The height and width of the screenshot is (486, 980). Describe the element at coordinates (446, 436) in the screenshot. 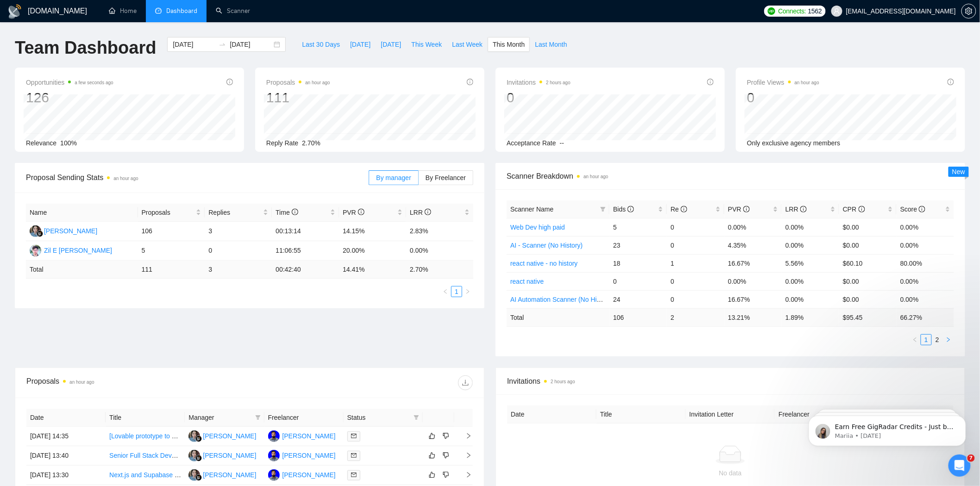

I see `button: dislike` at that location.